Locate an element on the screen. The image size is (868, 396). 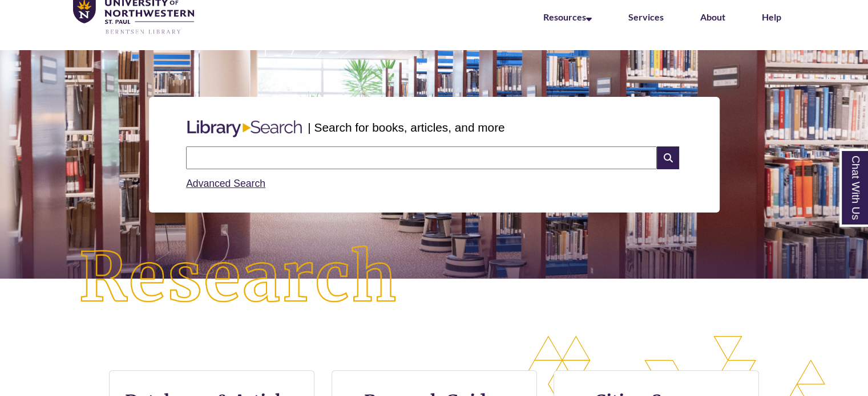
a: Resources is located at coordinates (567, 16).